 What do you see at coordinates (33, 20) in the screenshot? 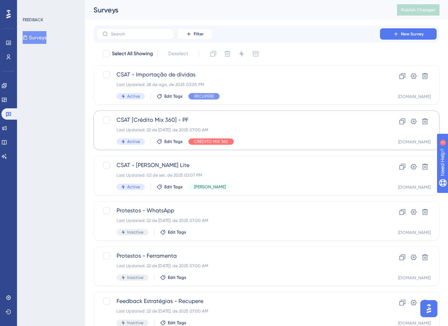
I see `div: FEEDBACK` at bounding box center [33, 20].